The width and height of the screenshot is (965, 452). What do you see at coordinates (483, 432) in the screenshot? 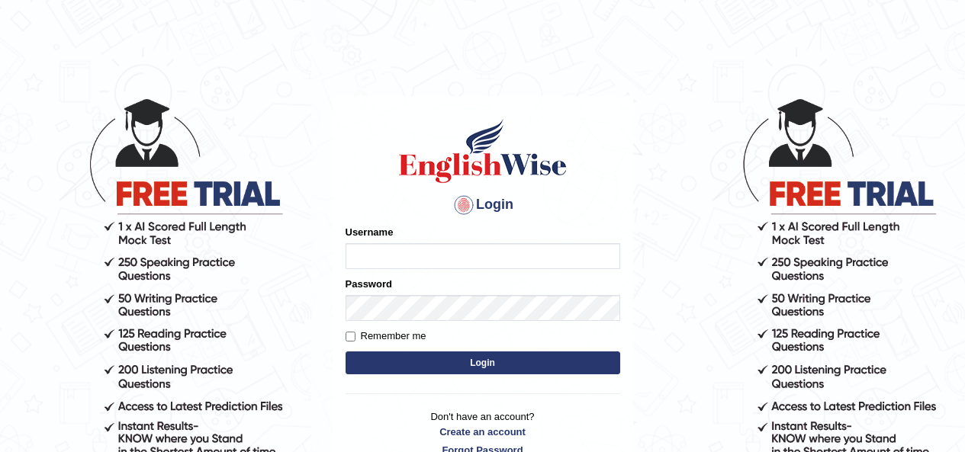
I see `a: Create an account` at bounding box center [483, 432].